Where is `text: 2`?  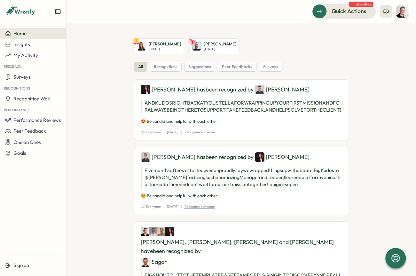
text: 2 is located at coordinates (136, 40).